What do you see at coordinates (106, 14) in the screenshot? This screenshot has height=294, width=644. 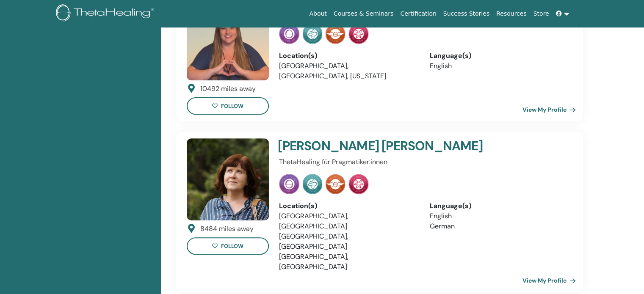 I see `img: logo.png` at bounding box center [106, 14].